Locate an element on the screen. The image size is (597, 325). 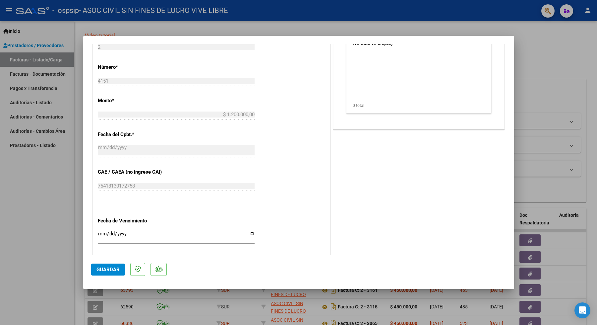
p: Número is located at coordinates (132, 67).